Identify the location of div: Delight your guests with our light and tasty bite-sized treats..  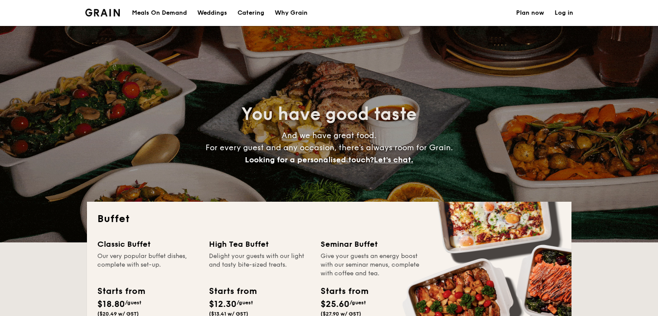
(260, 265).